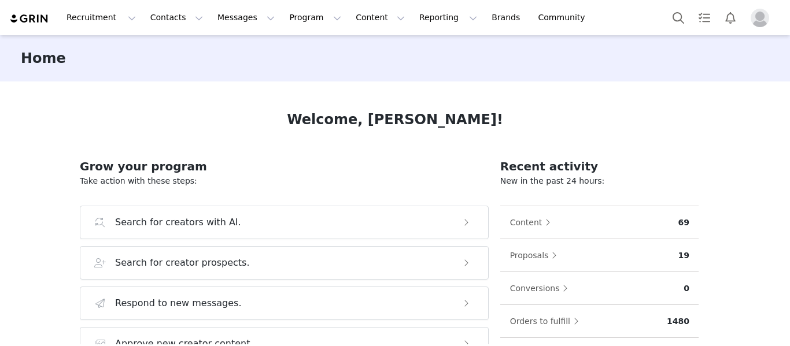 The width and height of the screenshot is (790, 346). Describe the element at coordinates (507, 17) in the screenshot. I see `a: Brands` at that location.